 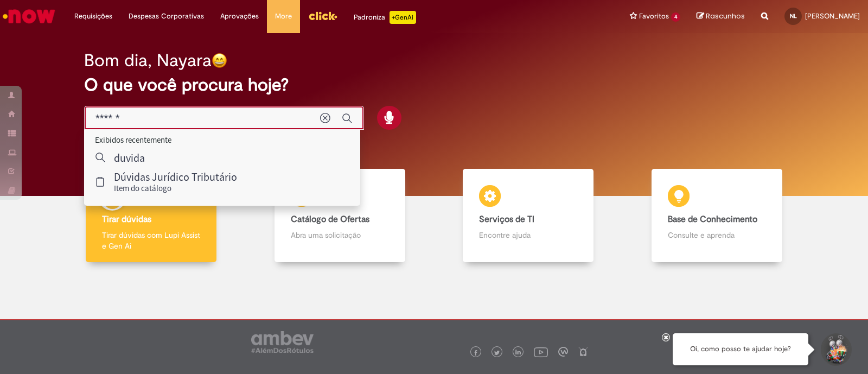 I want to click on img: logo_footer_twitter.png, so click(x=497, y=353).